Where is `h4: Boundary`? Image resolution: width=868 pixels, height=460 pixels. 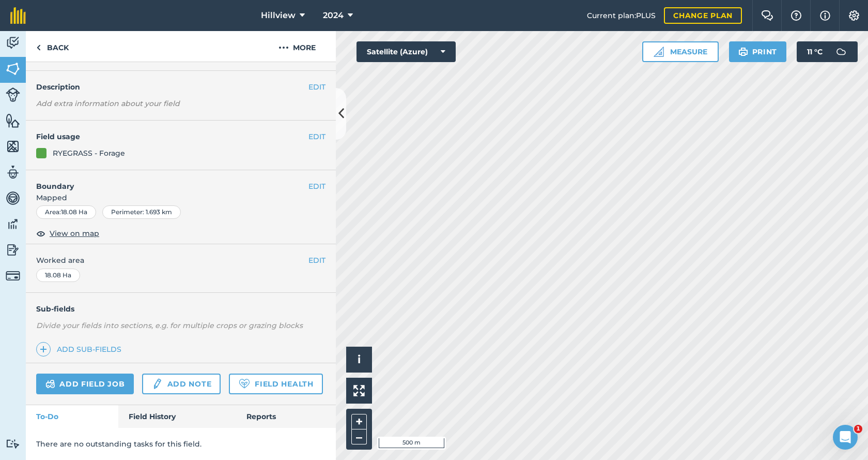
h4: Boundary is located at coordinates (167, 181).